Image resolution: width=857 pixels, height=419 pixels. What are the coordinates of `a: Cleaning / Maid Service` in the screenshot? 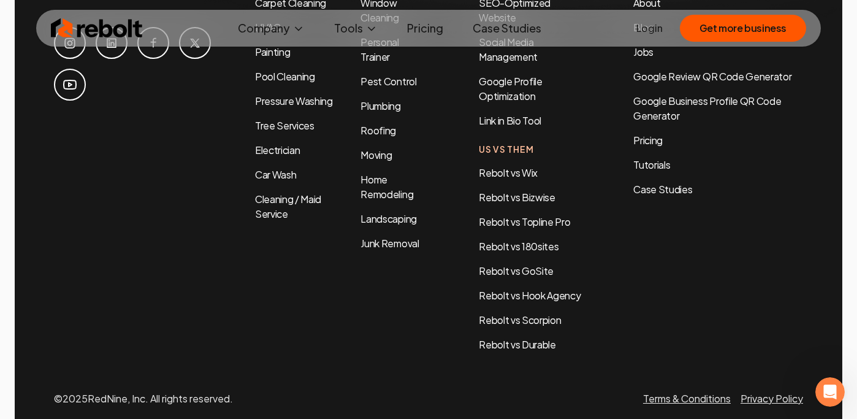 It's located at (288, 206).